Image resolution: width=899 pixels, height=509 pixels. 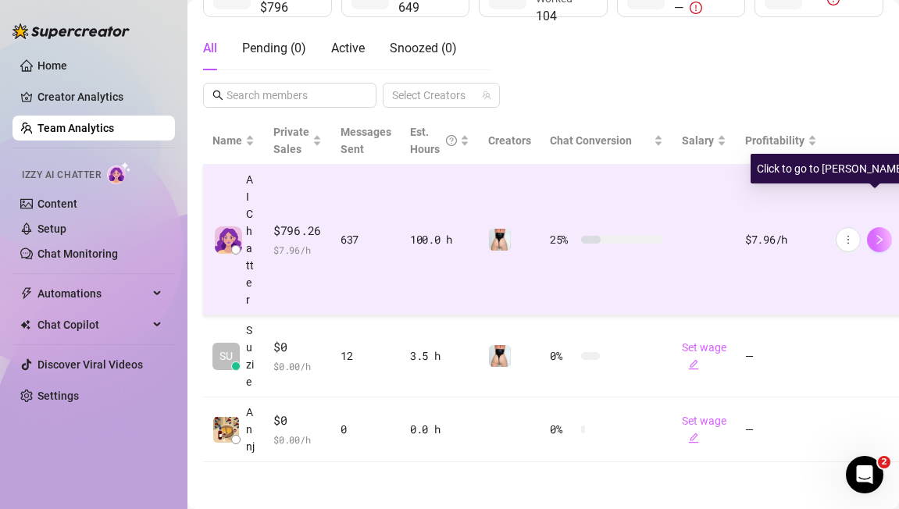 I want to click on a: Setup, so click(x=52, y=229).